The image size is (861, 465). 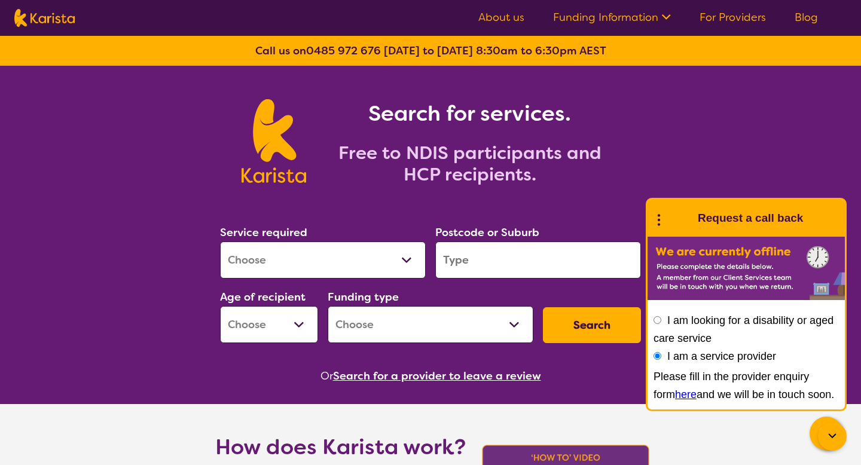 I want to click on a: 0485 972 676, so click(x=343, y=51).